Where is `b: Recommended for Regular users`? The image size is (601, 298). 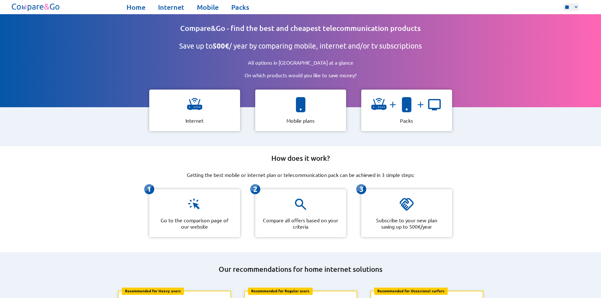
b: Recommended for Regular users is located at coordinates (280, 291).